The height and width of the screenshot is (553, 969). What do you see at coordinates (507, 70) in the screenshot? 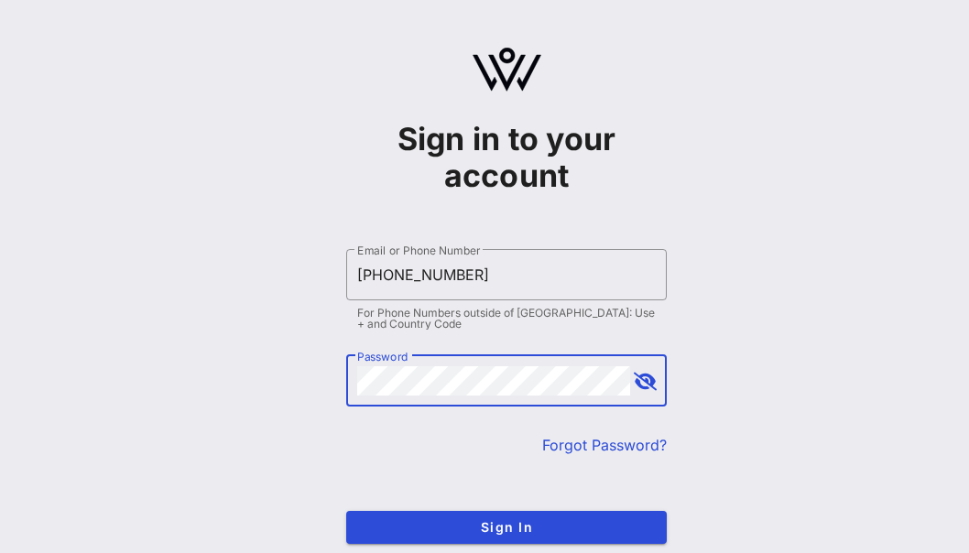
I see `img: logo.svg` at bounding box center [507, 70].